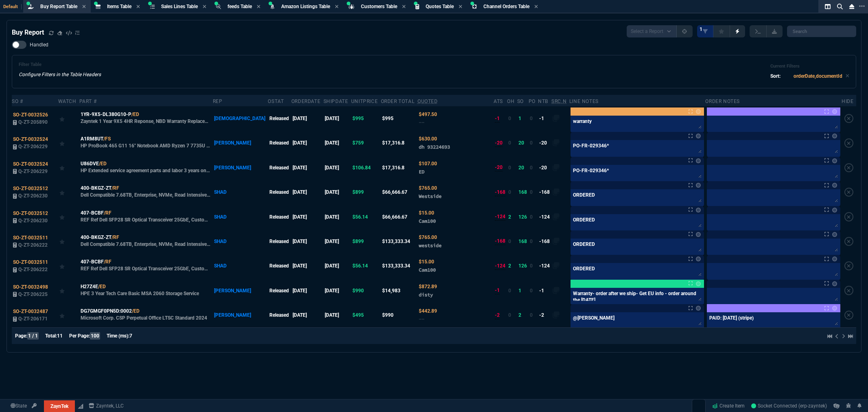 Image resolution: width=868 pixels, height=412 pixels. I want to click on div: Part #, so click(88, 101).